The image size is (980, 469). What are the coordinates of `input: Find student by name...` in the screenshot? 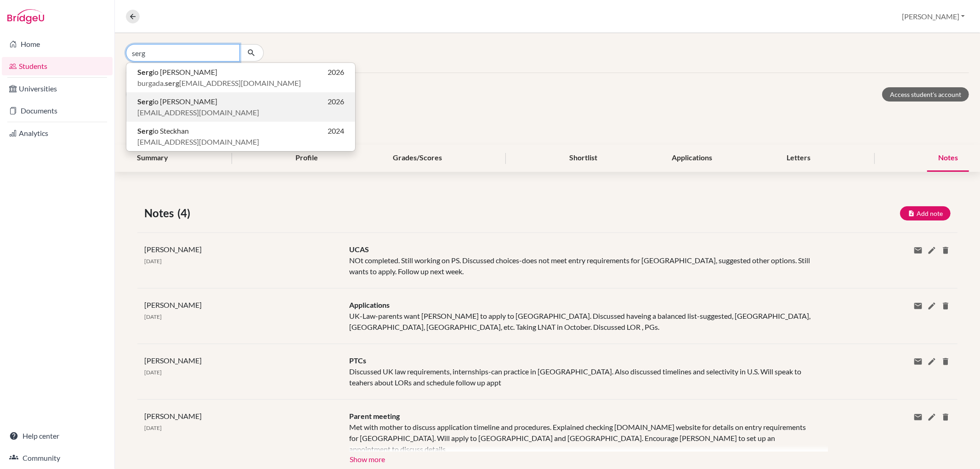 It's located at (183, 53).